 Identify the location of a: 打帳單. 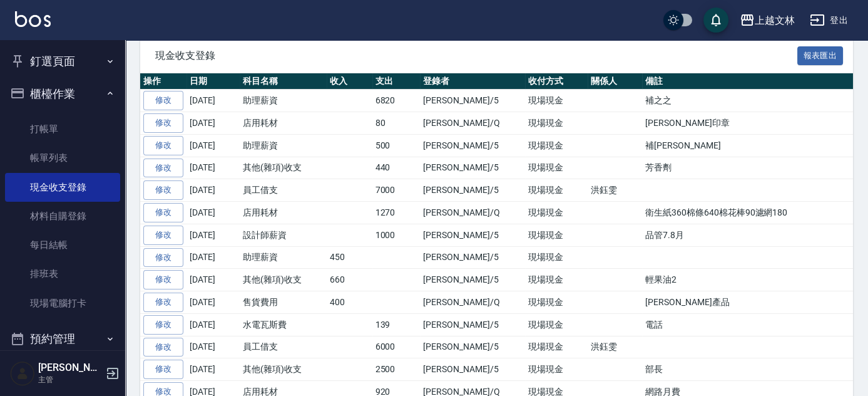
(63, 129).